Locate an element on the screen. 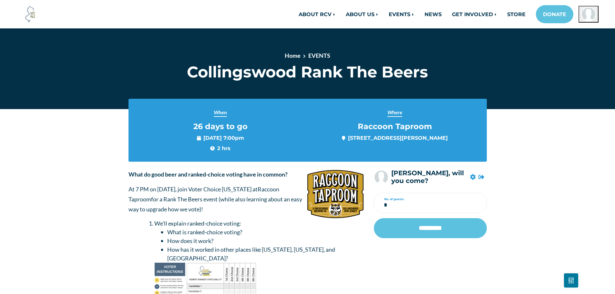  nav: Main navigation is located at coordinates (386, 14).